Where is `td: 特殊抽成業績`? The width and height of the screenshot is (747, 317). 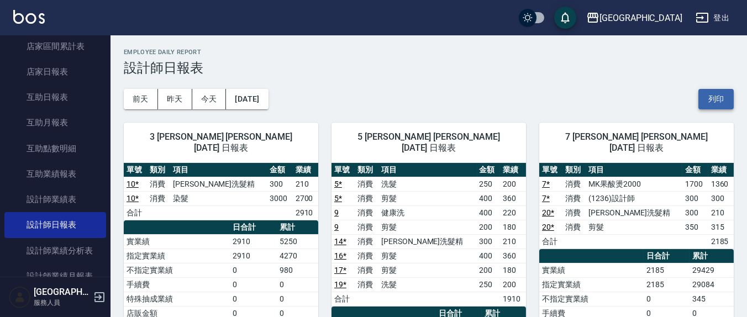 td: 特殊抽成業績 is located at coordinates (177, 299).